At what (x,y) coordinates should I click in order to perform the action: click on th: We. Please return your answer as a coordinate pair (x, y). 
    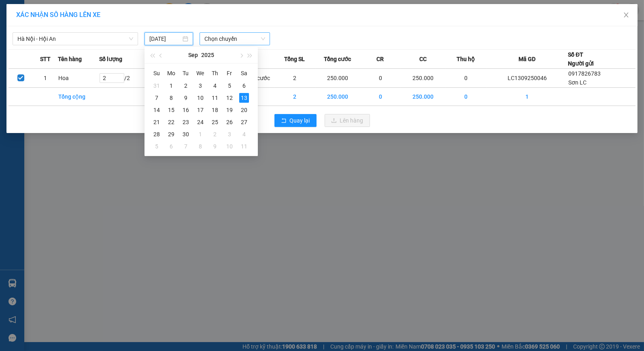
    Looking at the image, I should click on (201, 73).